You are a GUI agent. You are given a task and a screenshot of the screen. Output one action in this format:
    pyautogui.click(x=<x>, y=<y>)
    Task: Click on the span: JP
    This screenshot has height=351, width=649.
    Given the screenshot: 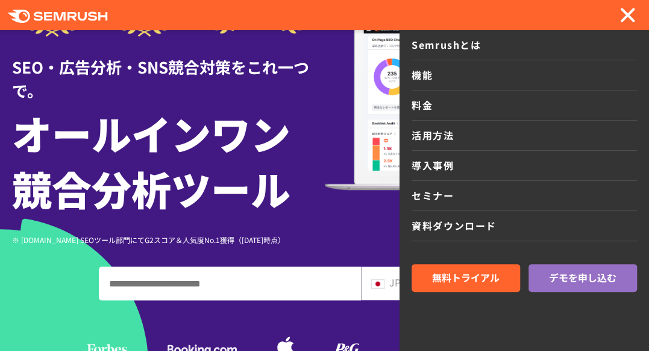 What is the action you would take?
    pyautogui.click(x=395, y=282)
    